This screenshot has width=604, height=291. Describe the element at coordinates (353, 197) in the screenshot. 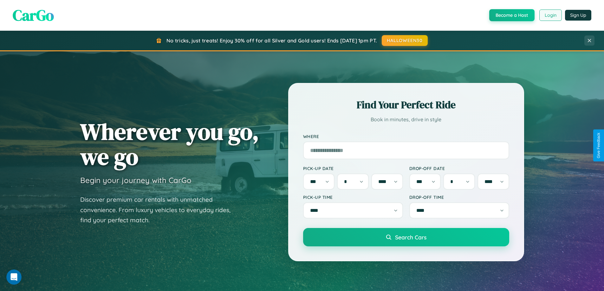

I see `label: Pick-up Time` at that location.